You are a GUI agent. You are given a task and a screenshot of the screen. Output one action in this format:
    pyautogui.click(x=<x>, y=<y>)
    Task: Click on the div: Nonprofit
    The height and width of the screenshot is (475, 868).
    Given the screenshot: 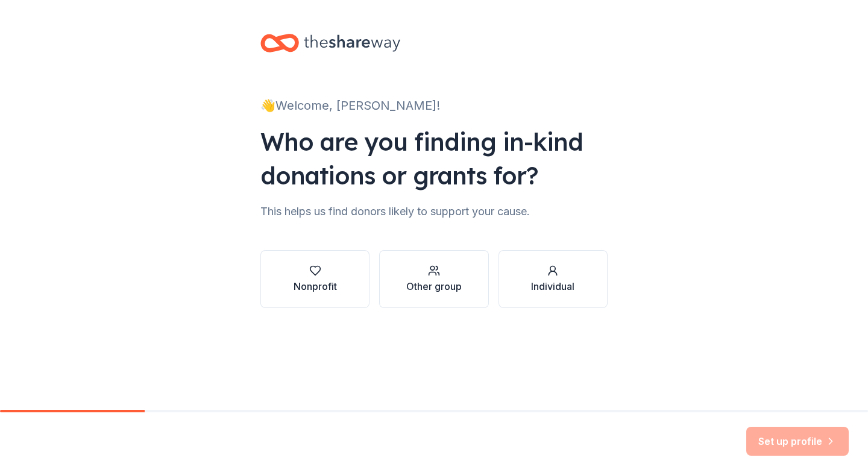 What is the action you would take?
    pyautogui.click(x=315, y=286)
    